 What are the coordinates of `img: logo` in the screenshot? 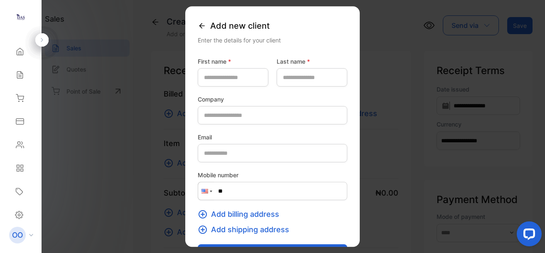 It's located at (21, 17).